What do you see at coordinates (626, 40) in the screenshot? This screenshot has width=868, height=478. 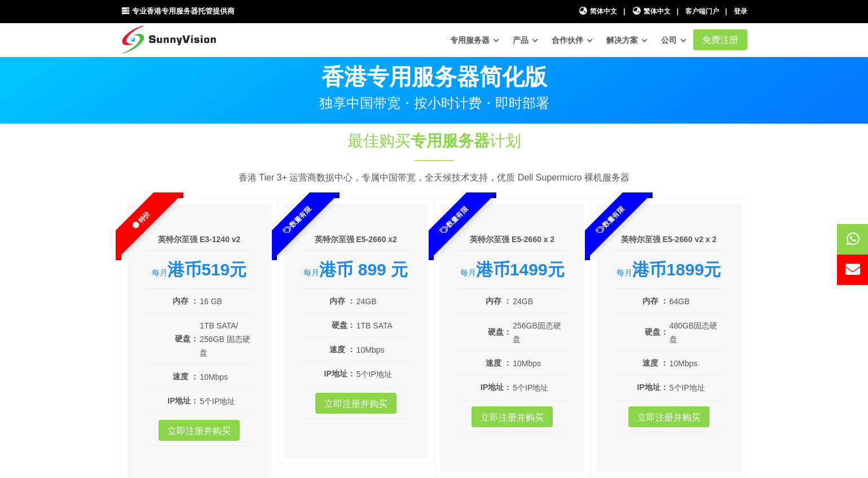 I see `a: 解决方案` at bounding box center [626, 40].